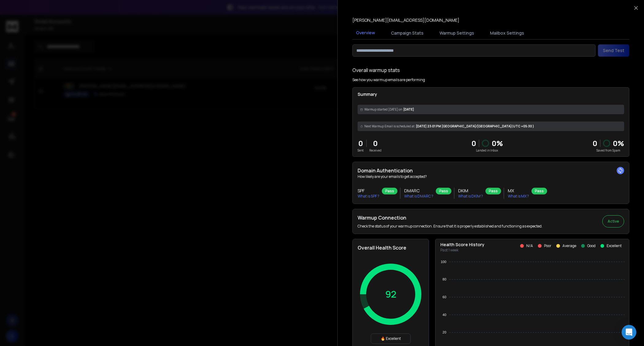  Describe the element at coordinates (530, 246) in the screenshot. I see `p: N/A` at that location.